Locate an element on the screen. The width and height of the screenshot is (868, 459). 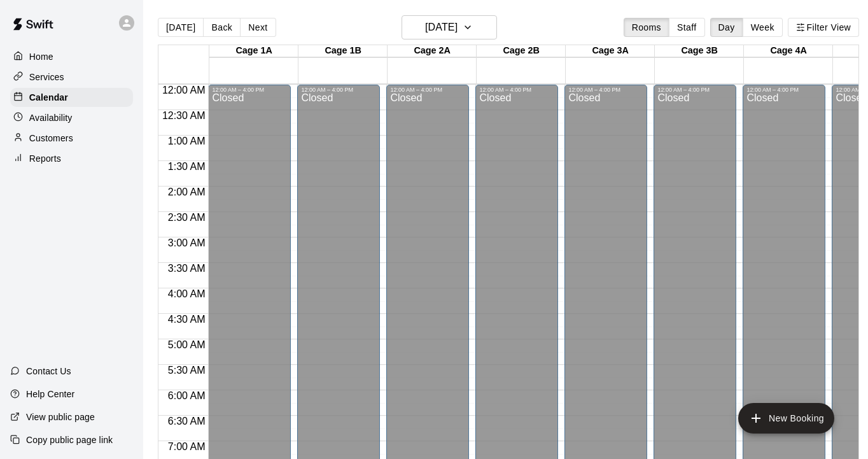
p: Copy public page link is located at coordinates (70, 440).